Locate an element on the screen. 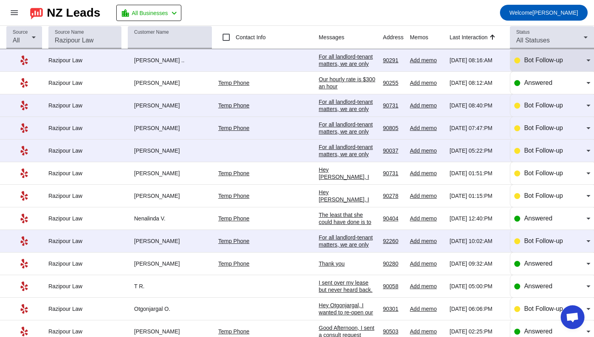 The height and width of the screenshot is (337, 594). label: Contact Info is located at coordinates (250, 37).